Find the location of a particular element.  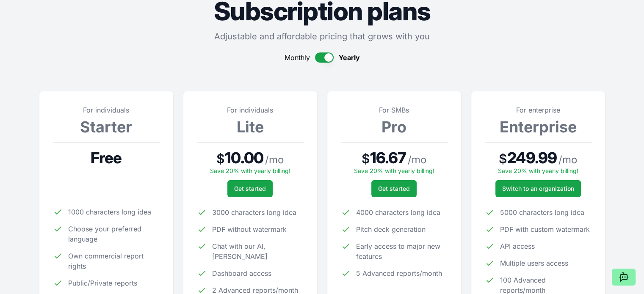

span: 5000 characters long idea is located at coordinates (542, 212).